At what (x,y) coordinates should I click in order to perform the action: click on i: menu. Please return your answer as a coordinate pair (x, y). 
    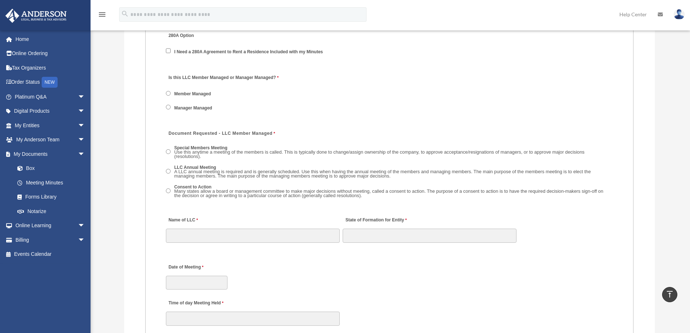
    Looking at the image, I should click on (102, 14).